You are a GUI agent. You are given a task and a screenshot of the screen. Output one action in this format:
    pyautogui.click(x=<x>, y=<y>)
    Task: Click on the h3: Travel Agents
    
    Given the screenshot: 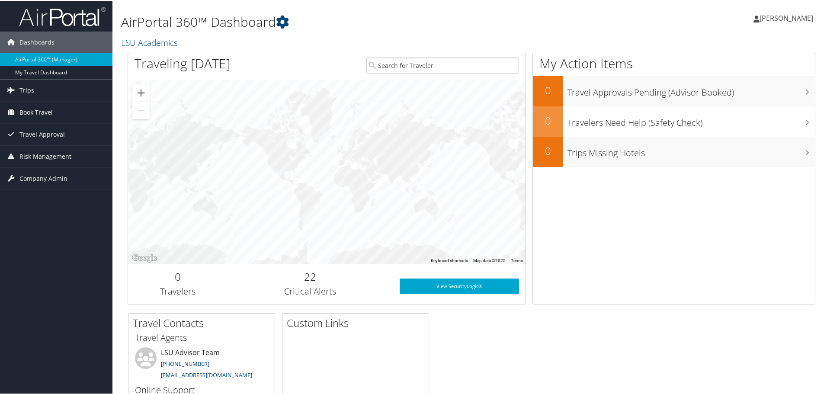 What is the action you would take?
    pyautogui.click(x=202, y=337)
    